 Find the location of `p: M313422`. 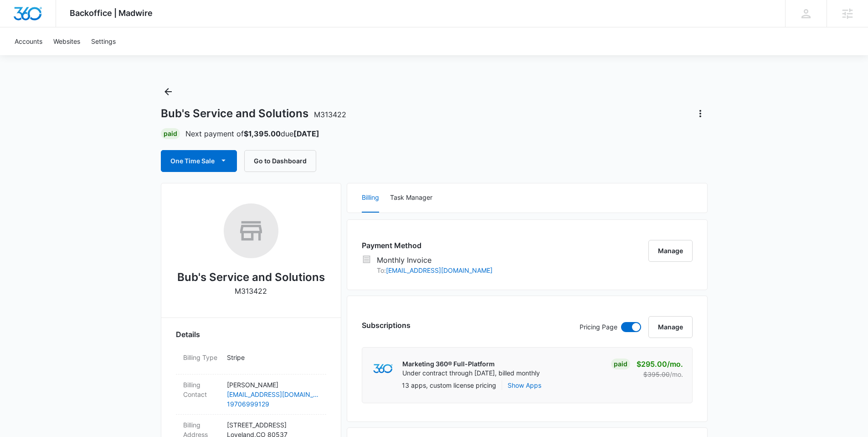

p: M313422 is located at coordinates (251, 291).